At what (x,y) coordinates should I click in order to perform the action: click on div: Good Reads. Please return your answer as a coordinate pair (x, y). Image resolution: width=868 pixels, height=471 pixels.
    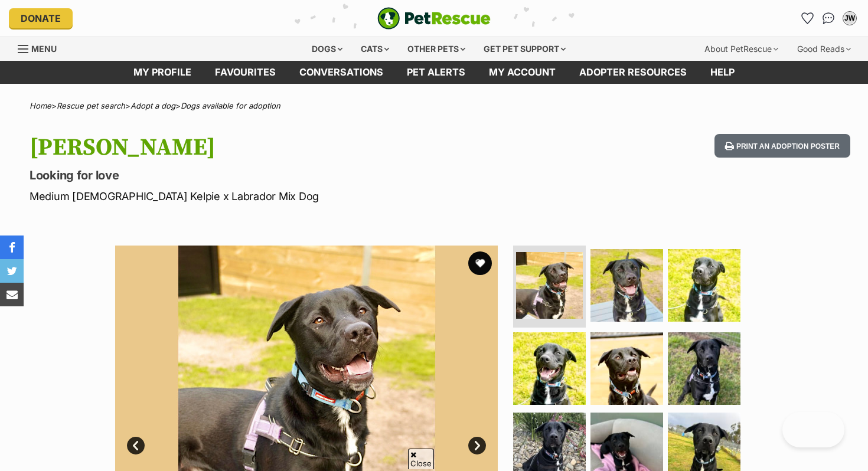
    Looking at the image, I should click on (824, 49).